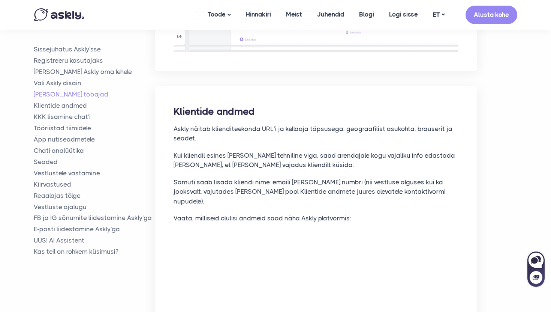 Image resolution: width=551 pixels, height=312 pixels. Describe the element at coordinates (94, 83) in the screenshot. I see `a: Vali Askly disain` at that location.